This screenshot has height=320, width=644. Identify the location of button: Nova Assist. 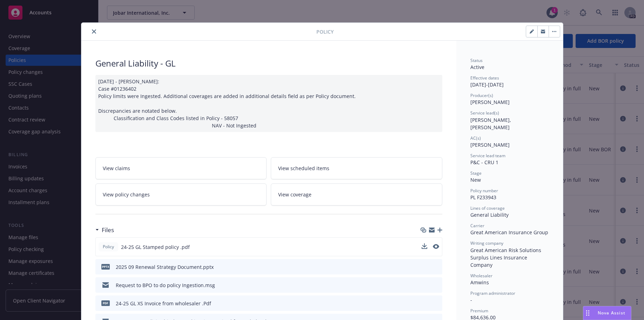
(607, 313).